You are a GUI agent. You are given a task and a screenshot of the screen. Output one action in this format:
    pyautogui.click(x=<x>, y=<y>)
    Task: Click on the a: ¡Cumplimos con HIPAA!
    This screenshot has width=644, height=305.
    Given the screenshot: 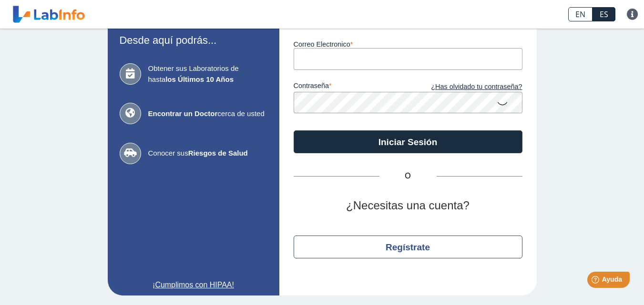 What is the action you would take?
    pyautogui.click(x=193, y=285)
    